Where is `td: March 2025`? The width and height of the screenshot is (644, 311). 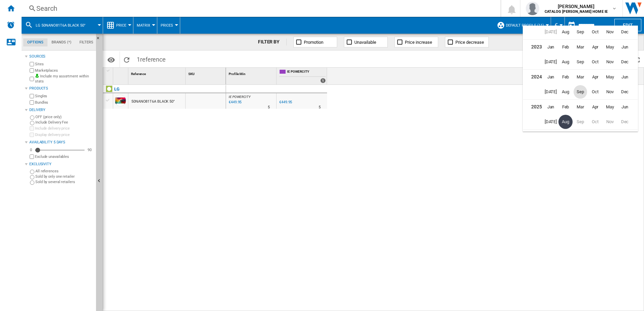
td: March 2025 is located at coordinates (580, 107).